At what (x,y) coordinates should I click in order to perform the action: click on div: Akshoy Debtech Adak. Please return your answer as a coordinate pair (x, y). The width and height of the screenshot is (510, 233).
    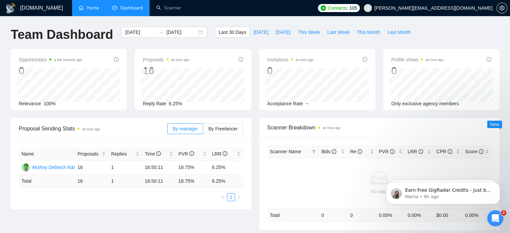
    Looking at the image, I should click on (55, 167).